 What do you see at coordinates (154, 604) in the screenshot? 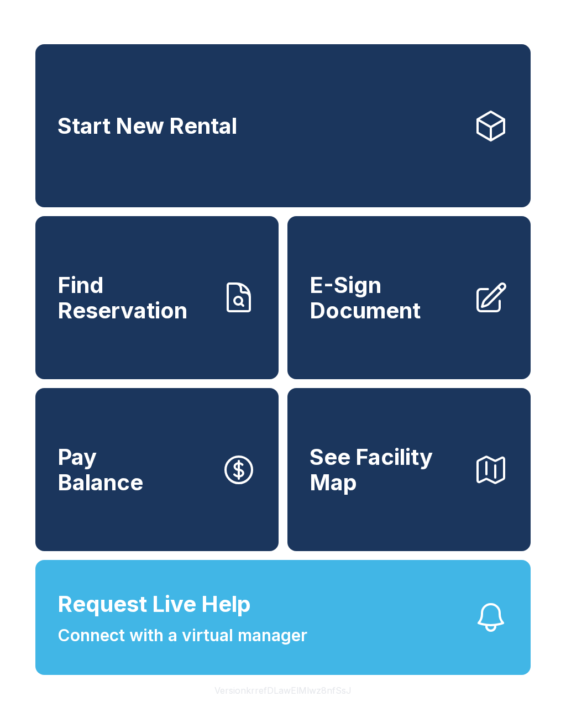
I see `span: Request Live Help` at bounding box center [154, 604].